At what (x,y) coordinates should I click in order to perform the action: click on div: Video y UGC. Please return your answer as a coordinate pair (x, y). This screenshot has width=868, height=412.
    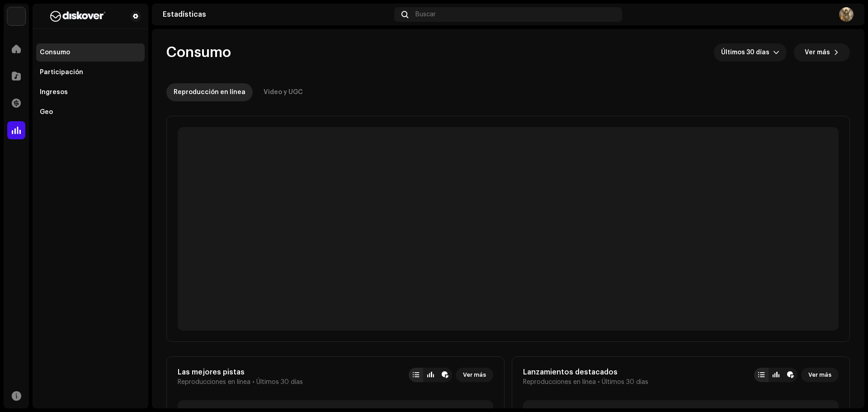
    Looking at the image, I should click on (283, 93).